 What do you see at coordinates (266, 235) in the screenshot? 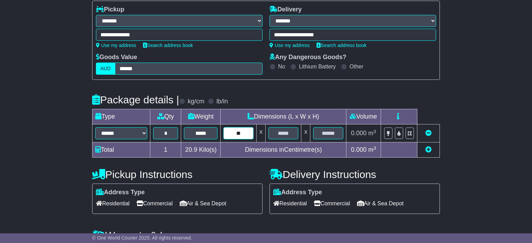
I see `h4: Warranty & Insurance` at bounding box center [266, 235].